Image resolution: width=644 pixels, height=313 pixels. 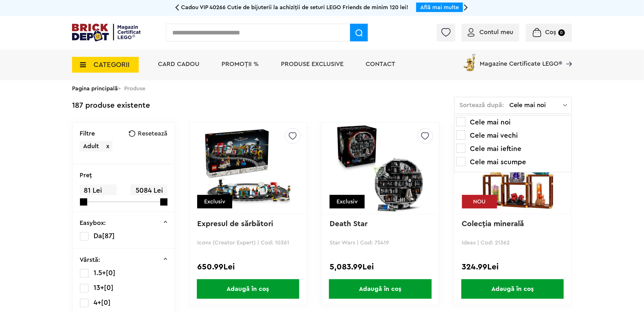 I want to click on span: 13+, so click(x=99, y=288).